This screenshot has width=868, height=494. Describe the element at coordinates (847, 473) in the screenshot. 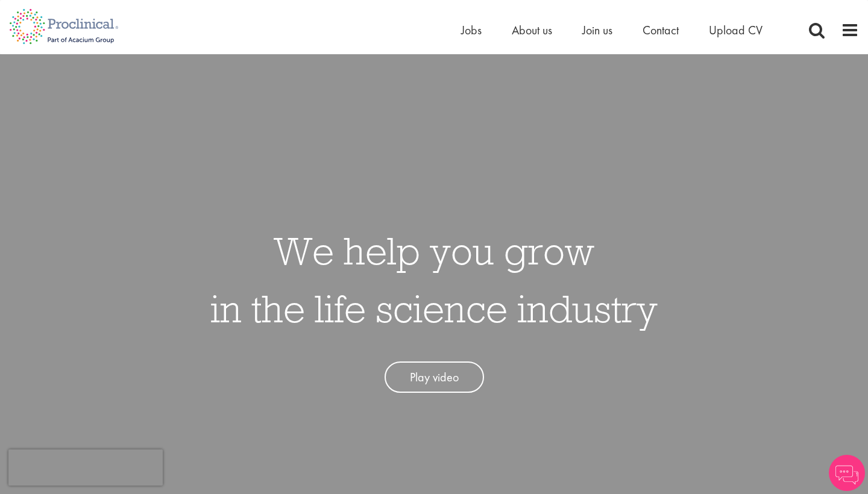

I see `img: Chatbot` at that location.